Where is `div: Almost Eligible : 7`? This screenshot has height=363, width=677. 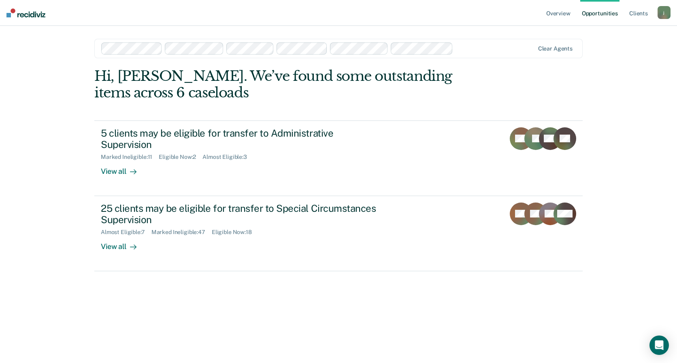
div: Almost Eligible : 7 is located at coordinates (126, 232).